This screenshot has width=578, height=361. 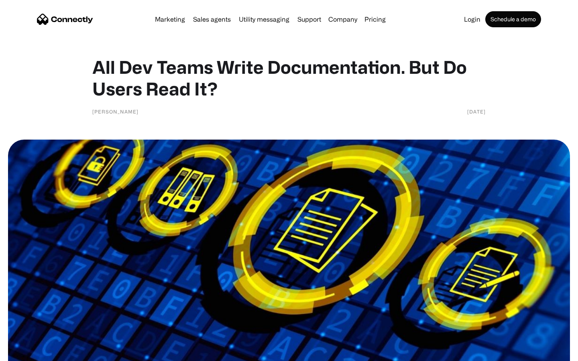 I want to click on a: Schedule a demo, so click(x=513, y=19).